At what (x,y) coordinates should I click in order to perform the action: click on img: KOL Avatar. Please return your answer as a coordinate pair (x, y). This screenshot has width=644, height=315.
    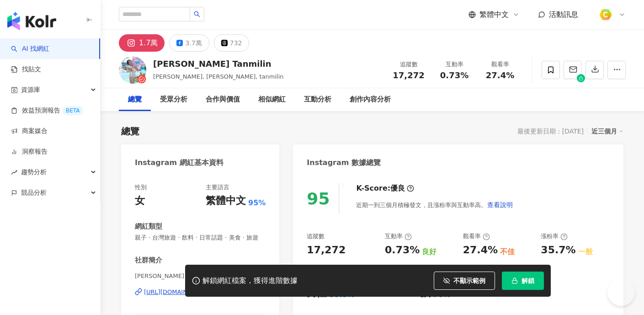
    Looking at the image, I should click on (132, 70).